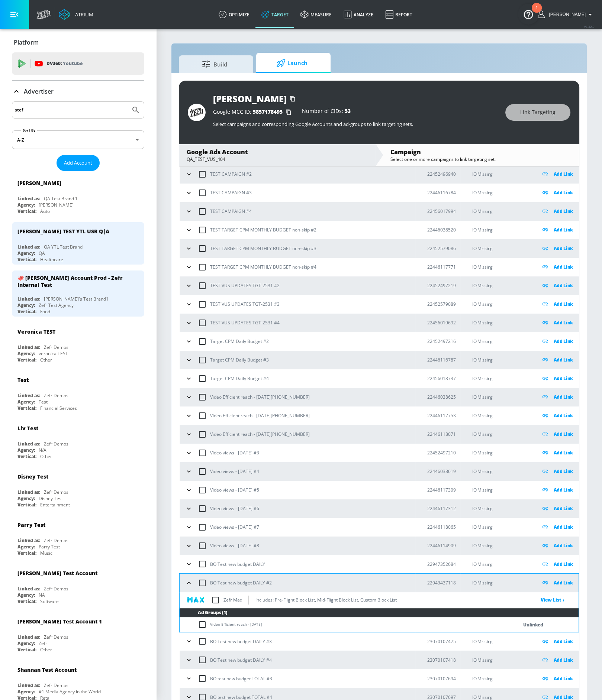 This screenshot has width=602, height=700. Describe the element at coordinates (78, 537) in the screenshot. I see `div: Parry TestLinked as:Zefr DemosAgency:Parry TestVertical:Music` at that location.